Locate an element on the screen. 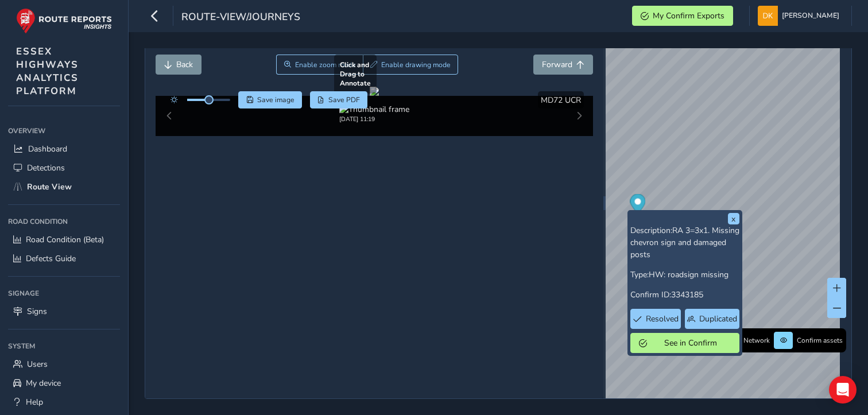 This screenshot has width=868, height=415. button: My Confirm Exports is located at coordinates (682, 16).